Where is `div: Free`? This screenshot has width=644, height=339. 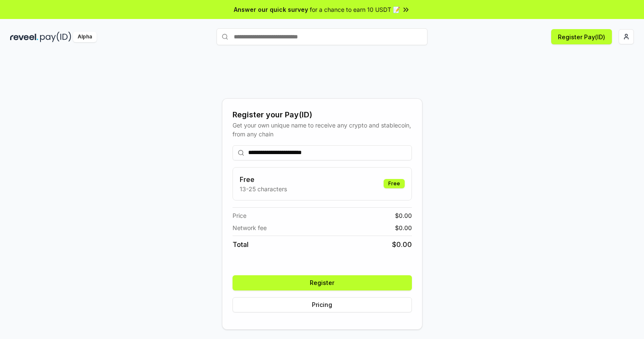
div: Free is located at coordinates (394, 184).